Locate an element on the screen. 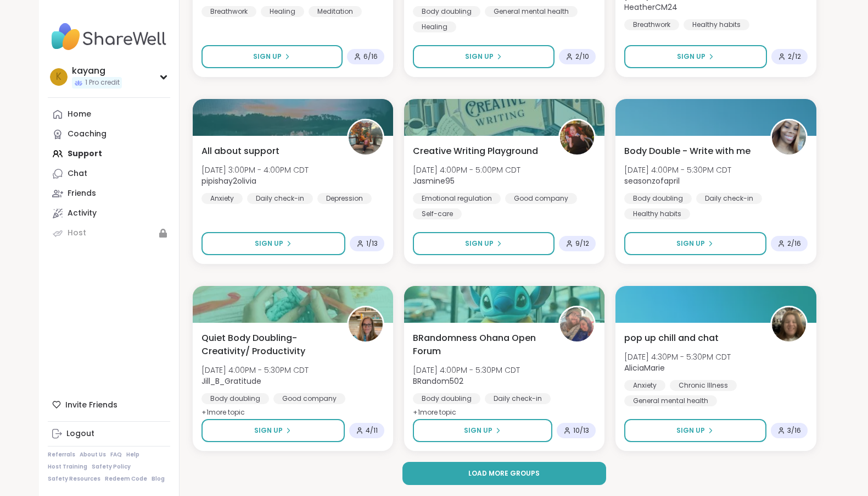 The width and height of the screenshot is (868, 496). a: About Us is located at coordinates (93, 454).